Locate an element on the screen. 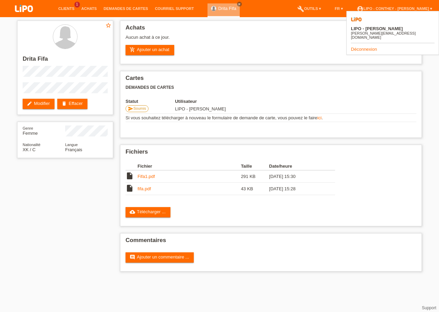 This screenshot has height=312, width=439. a: Courriel Support is located at coordinates (174, 9).